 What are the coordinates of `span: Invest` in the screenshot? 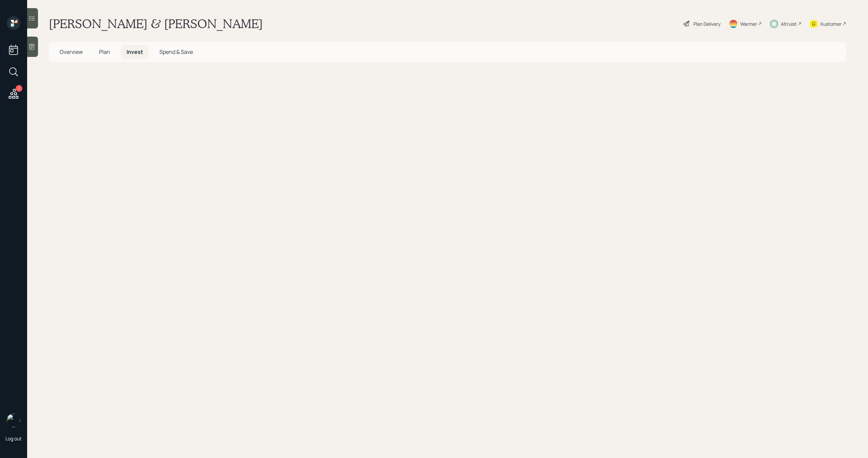 It's located at (135, 52).